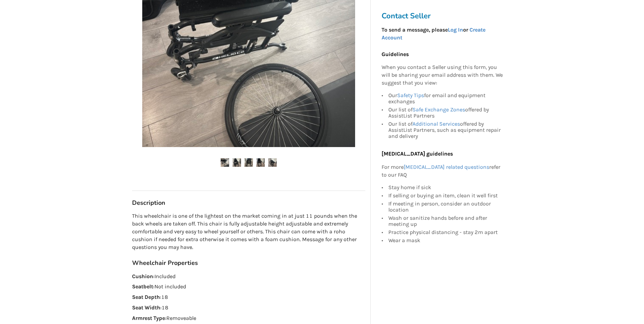 This screenshot has width=644, height=324. I want to click on strong: Seat Width, so click(146, 307).